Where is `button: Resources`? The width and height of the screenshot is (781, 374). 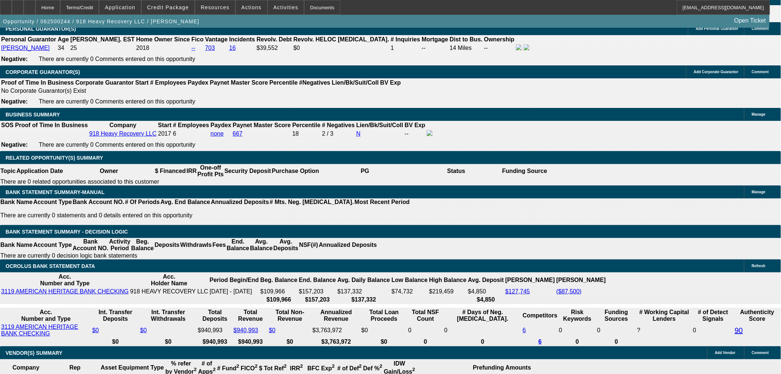
button: Resources is located at coordinates (215, 7).